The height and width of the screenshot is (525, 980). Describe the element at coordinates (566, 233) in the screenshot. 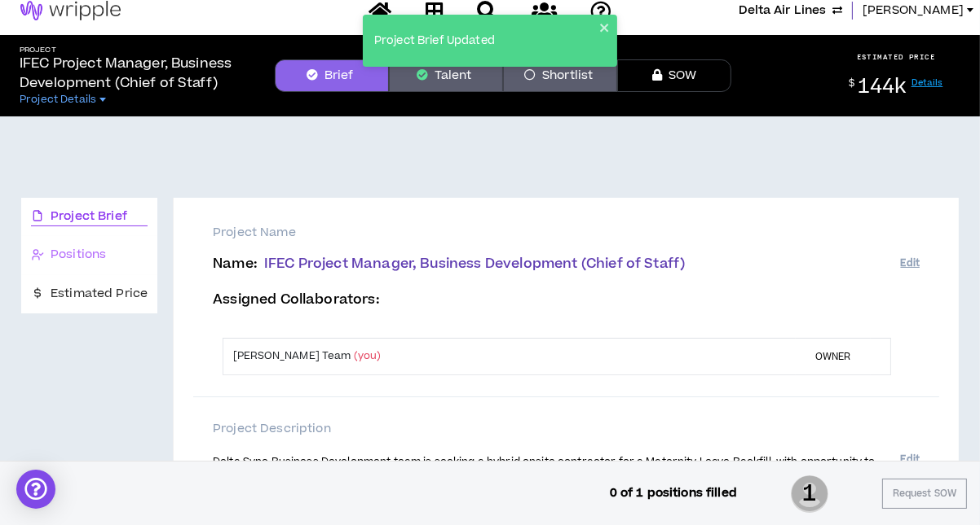

I see `p: Project Name` at that location.